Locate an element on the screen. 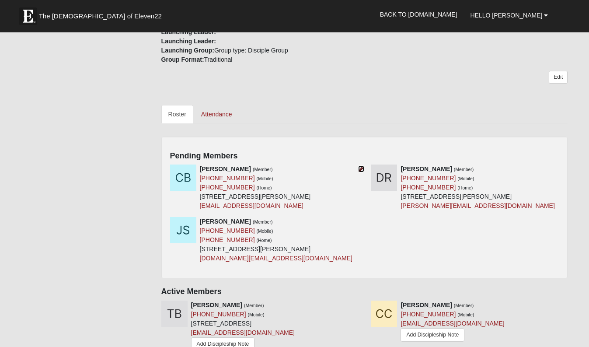  a: Edit is located at coordinates (558, 77).